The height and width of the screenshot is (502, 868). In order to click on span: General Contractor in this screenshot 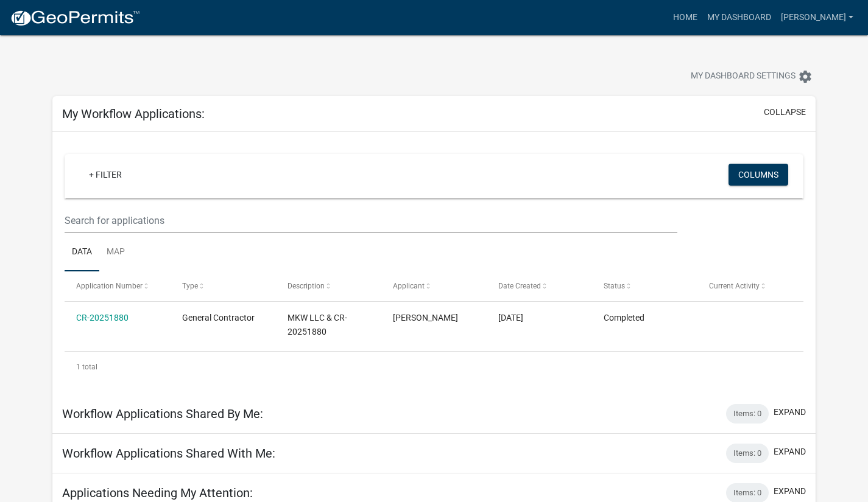, I will do `click(218, 318)`.